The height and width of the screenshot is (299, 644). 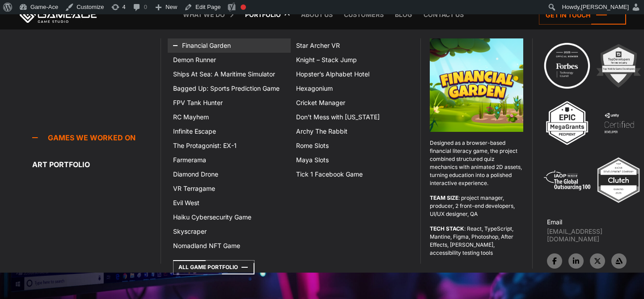 I want to click on a: Art portfolio, so click(x=96, y=164).